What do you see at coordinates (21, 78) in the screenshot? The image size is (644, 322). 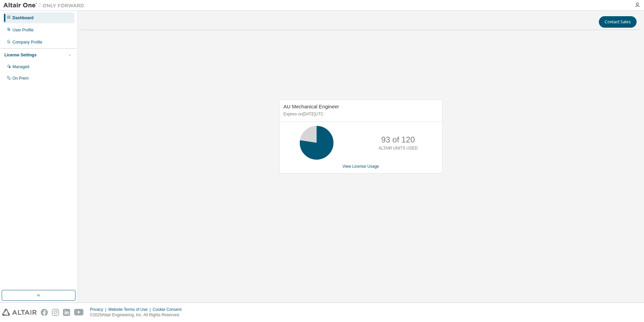 I see `div: On Prem` at bounding box center [21, 78].